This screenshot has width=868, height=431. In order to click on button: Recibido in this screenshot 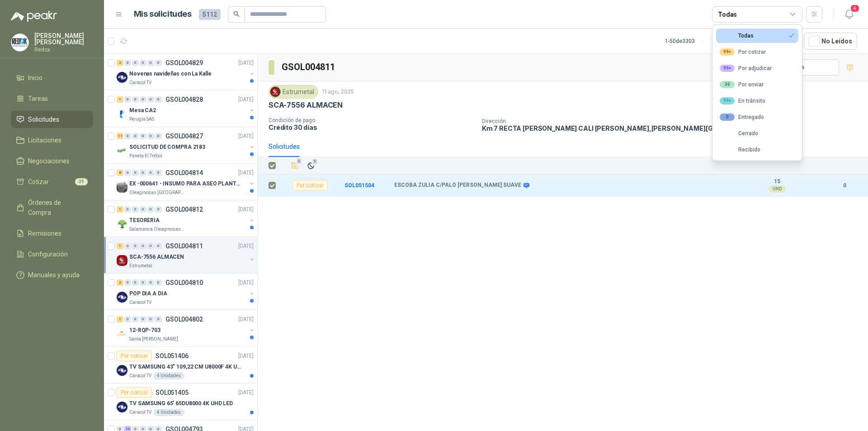, I will do `click(758, 150)`.